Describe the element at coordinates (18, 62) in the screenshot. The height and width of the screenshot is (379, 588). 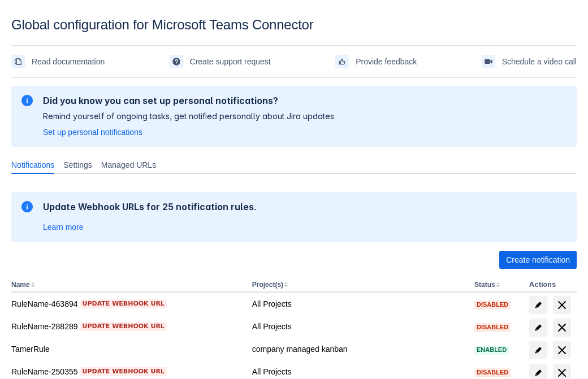
I see `span: documentation` at that location.